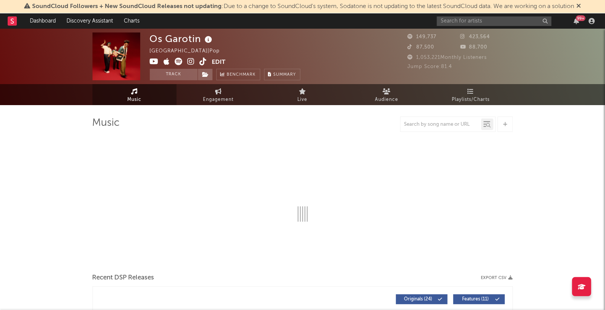 This screenshot has height=310, width=605. What do you see at coordinates (242, 75) in the screenshot?
I see `span: Benchmark` at bounding box center [242, 75].